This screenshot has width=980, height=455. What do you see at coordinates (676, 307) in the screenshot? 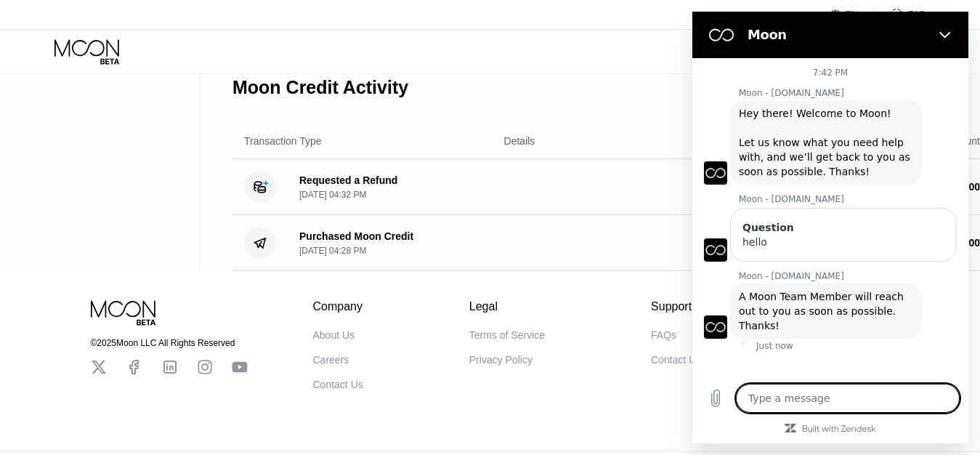
I see `div: Support` at bounding box center [676, 307].